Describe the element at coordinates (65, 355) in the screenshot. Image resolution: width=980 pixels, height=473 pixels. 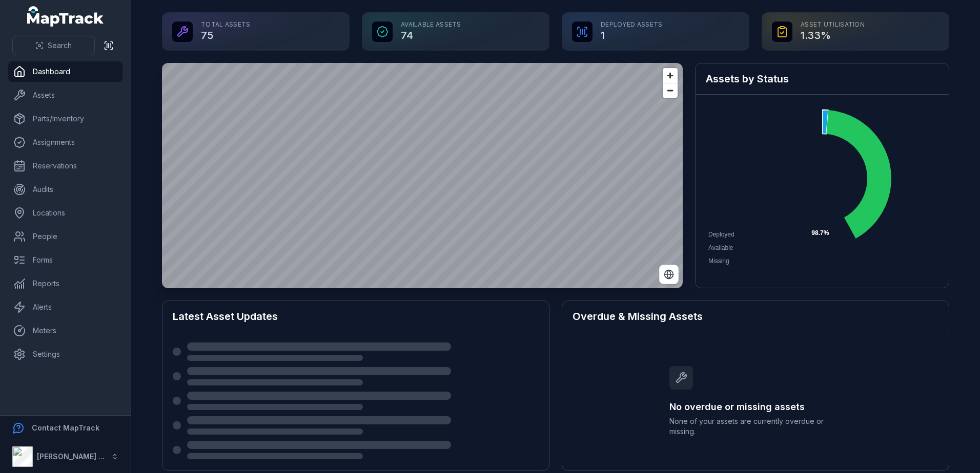
I see `a: Settings` at that location.